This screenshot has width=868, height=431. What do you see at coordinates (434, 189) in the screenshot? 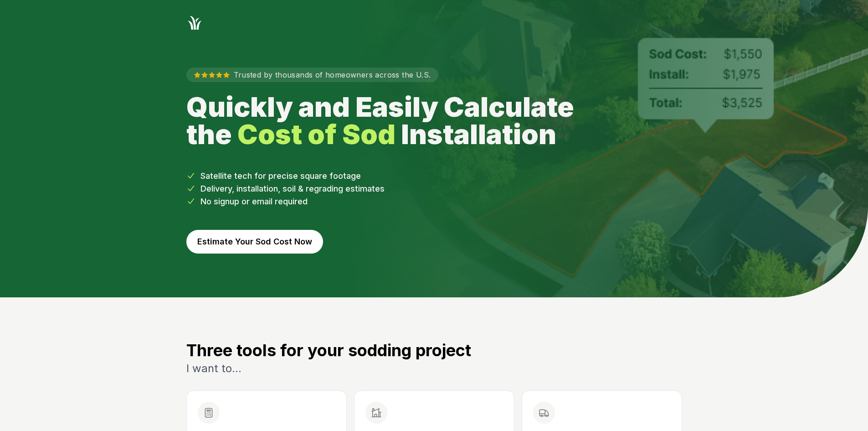
I see `li: Delivery, installation, soil & regrading` at bounding box center [434, 189].